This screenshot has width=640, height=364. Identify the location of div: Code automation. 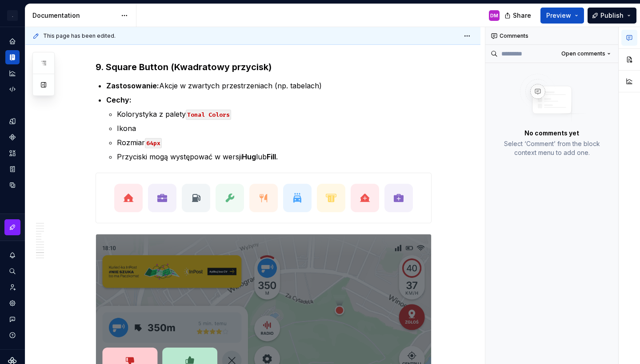
(12, 89).